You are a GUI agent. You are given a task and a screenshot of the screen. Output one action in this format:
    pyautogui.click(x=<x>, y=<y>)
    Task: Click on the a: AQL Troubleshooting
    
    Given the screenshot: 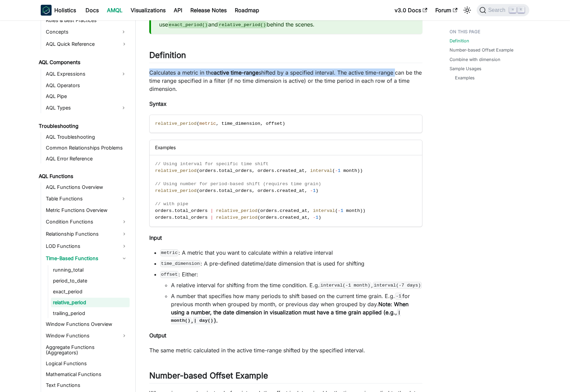 What is the action you would take?
    pyautogui.click(x=86, y=137)
    